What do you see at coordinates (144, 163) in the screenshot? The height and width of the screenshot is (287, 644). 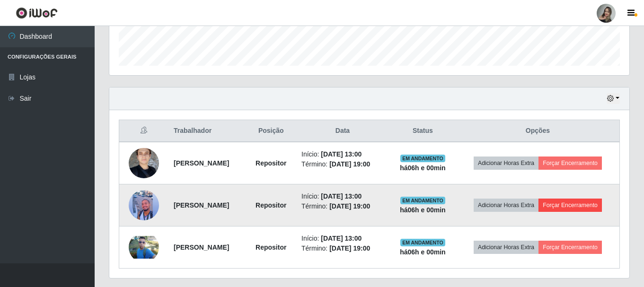 I see `img: 1728008333020.jpeg` at bounding box center [144, 163].